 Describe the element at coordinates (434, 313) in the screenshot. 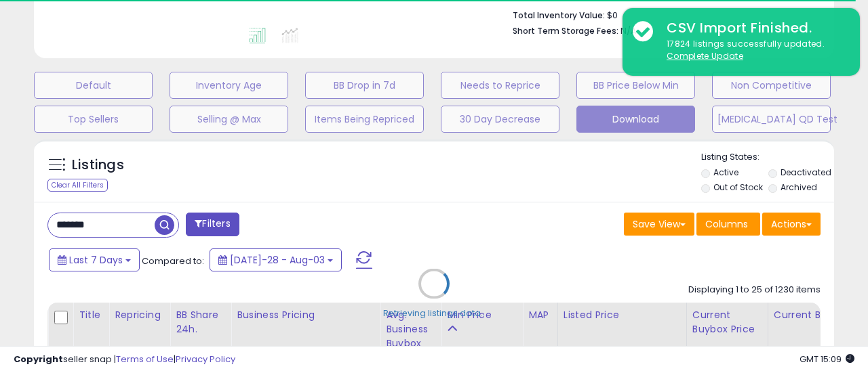

I see `div: Retrieving listings data..` at that location.